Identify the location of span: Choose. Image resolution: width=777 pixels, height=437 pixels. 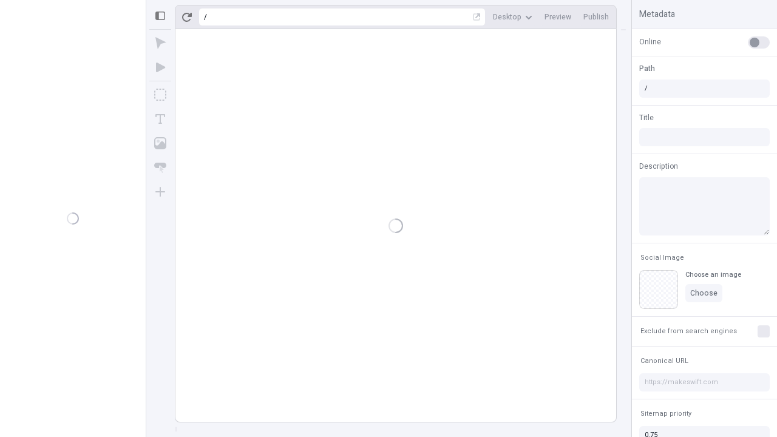
(704, 293).